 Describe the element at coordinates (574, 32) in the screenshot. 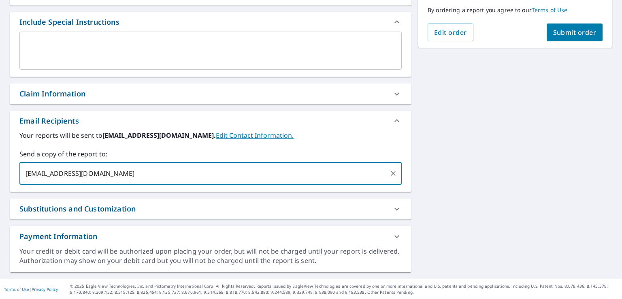

I see `span: Submit order` at that location.